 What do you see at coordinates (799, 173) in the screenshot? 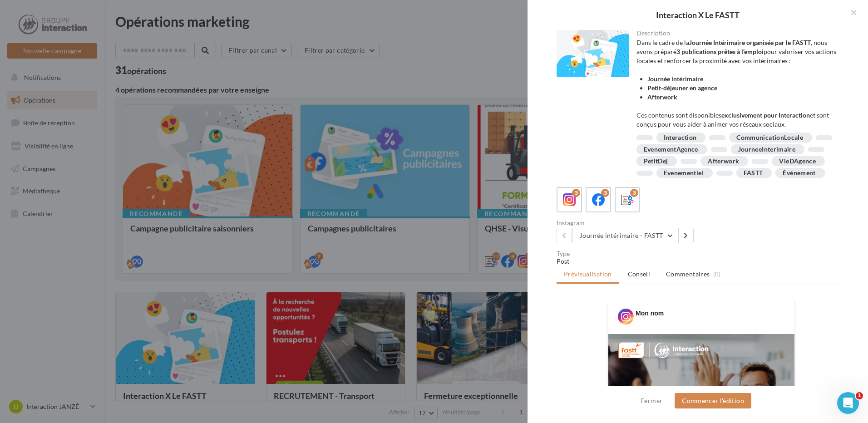
I see `div: Événement` at bounding box center [799, 173].